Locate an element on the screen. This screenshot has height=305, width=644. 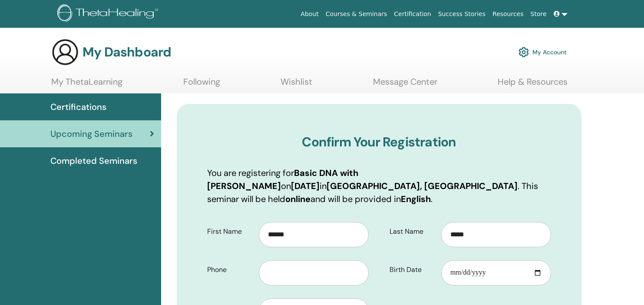
p: You are registering for on in . This seminar will be held and will be provided in . is located at coordinates (379, 186).